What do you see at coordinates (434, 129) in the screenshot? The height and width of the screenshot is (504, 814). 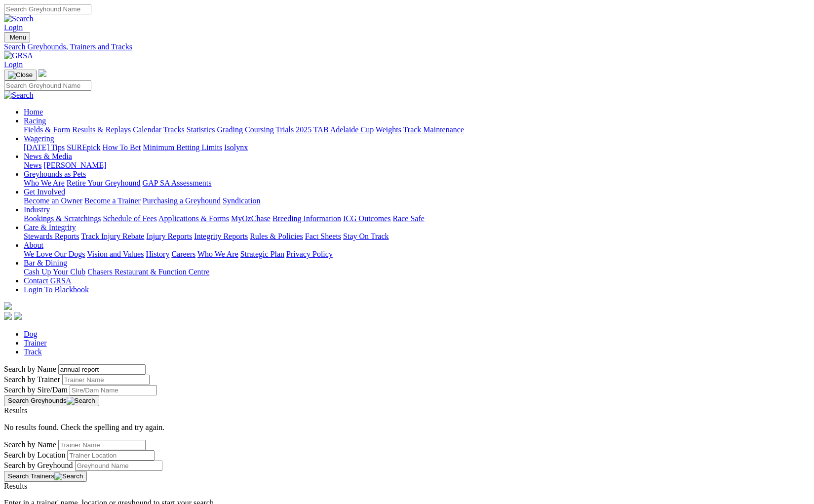 I see `a: Track Maintenance` at bounding box center [434, 129].